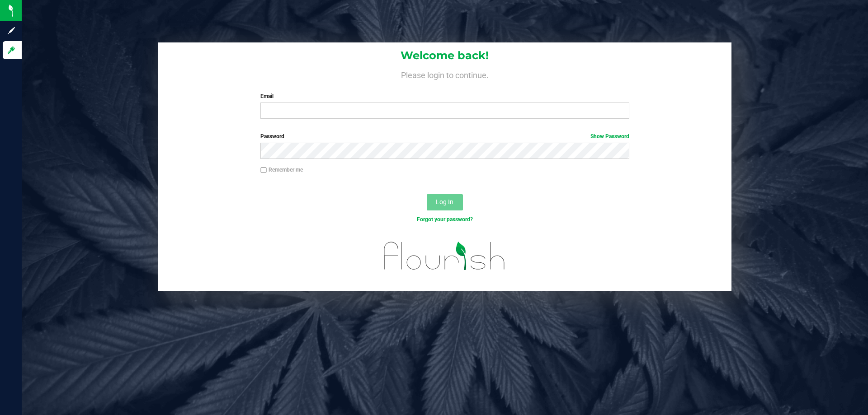 This screenshot has height=415, width=868. I want to click on inline-svg: Sign up, so click(11, 31).